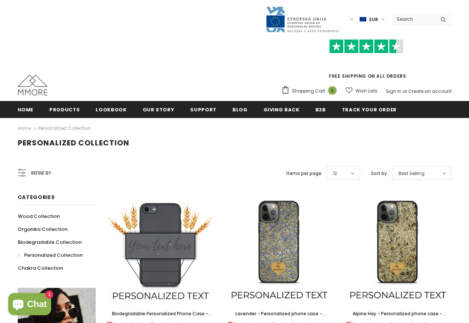 This screenshot has width=469, height=323. Describe the element at coordinates (366, 61) in the screenshot. I see `span: FREE SHIPPING ON ALL ORDERS` at that location.